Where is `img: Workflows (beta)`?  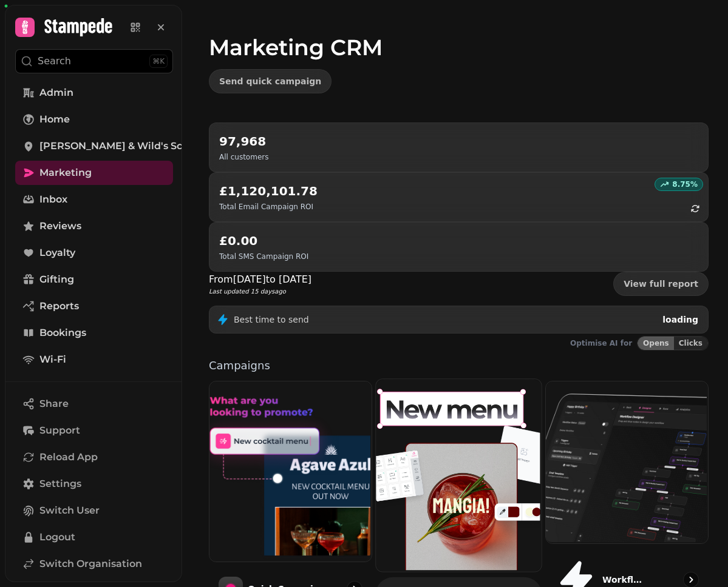 img: Workflows (beta) is located at coordinates (625, 461).